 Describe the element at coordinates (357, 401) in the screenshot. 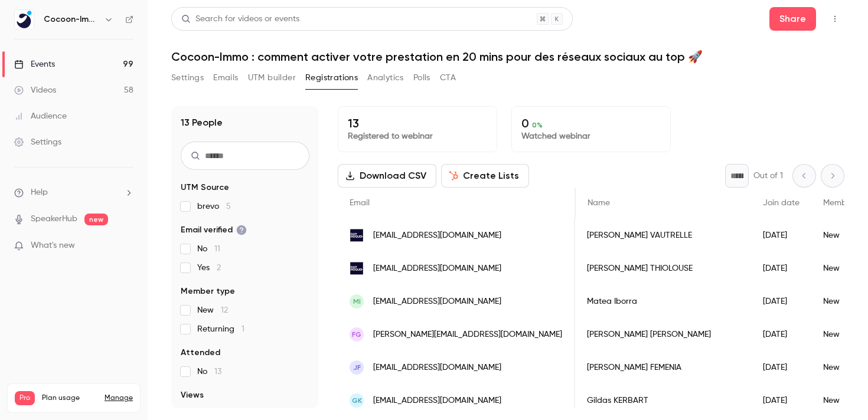

I see `span: GK` at that location.